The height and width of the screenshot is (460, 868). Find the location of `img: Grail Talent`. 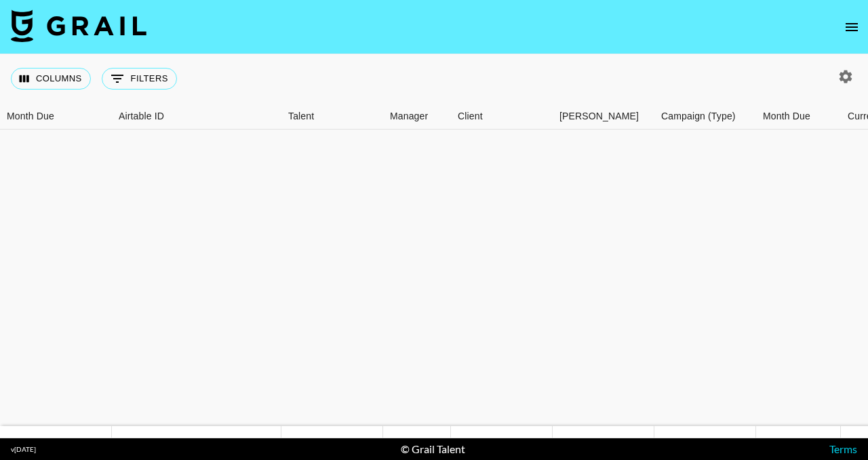

img: Grail Talent is located at coordinates (79, 25).